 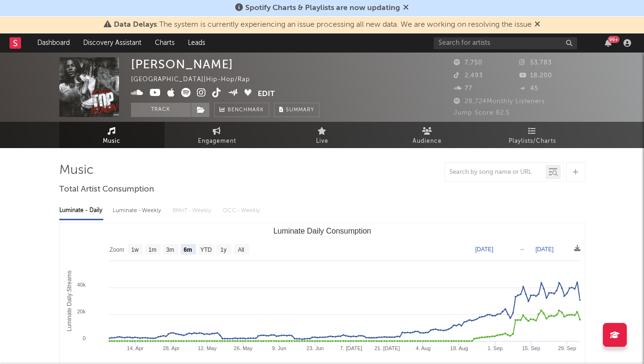 I want to click on a: Charts, so click(x=164, y=43).